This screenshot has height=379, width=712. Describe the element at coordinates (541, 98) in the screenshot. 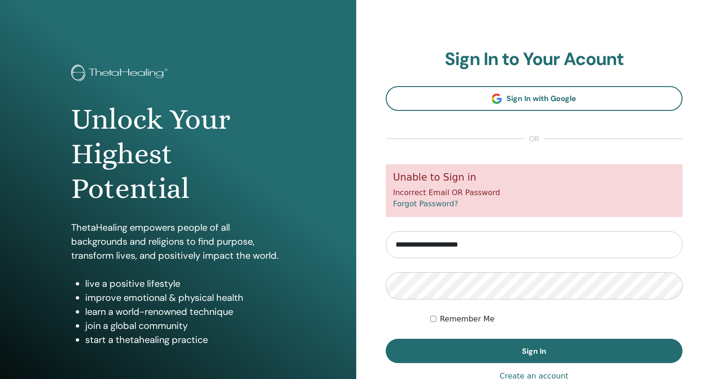

I see `span: Sign In with Google` at that location.